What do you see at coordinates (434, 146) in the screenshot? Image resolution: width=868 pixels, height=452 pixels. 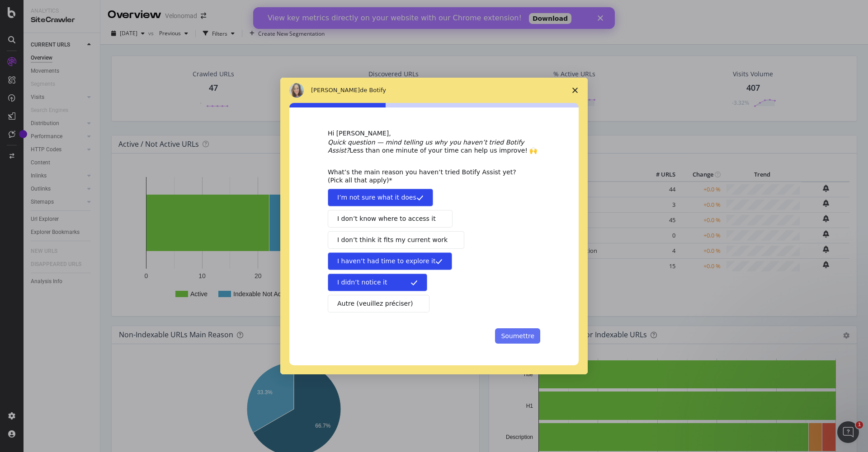 I see `div: Less than one minute of your time can help us improve! 🙌` at bounding box center [434, 146].